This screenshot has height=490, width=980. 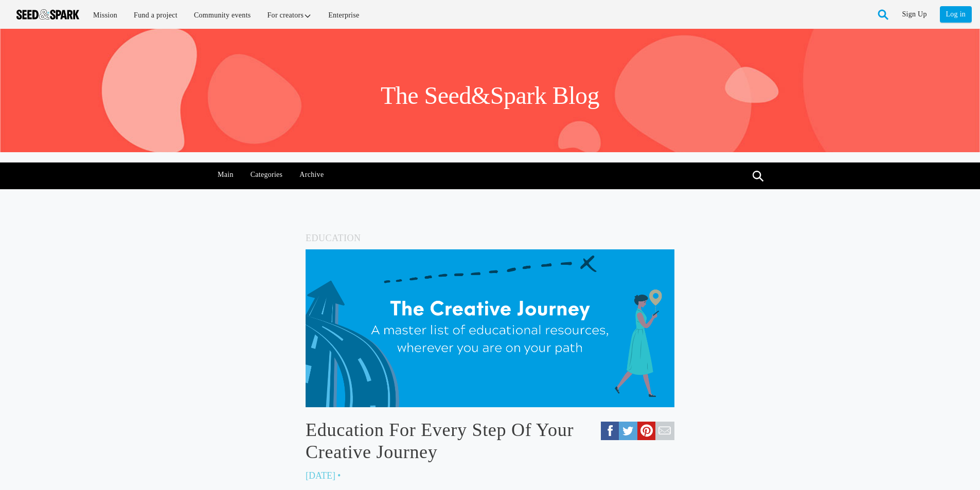 I want to click on a: Community events, so click(x=222, y=15).